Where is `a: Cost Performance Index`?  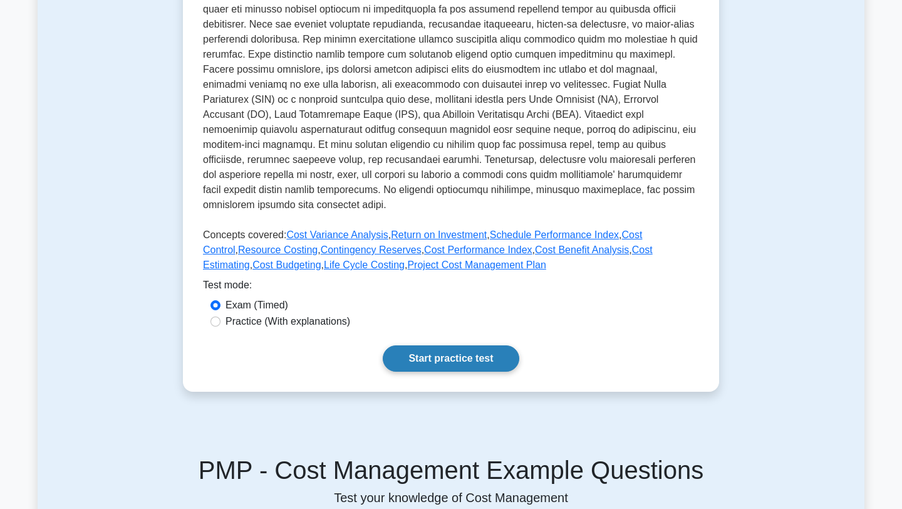
a: Cost Performance Index is located at coordinates (478, 249).